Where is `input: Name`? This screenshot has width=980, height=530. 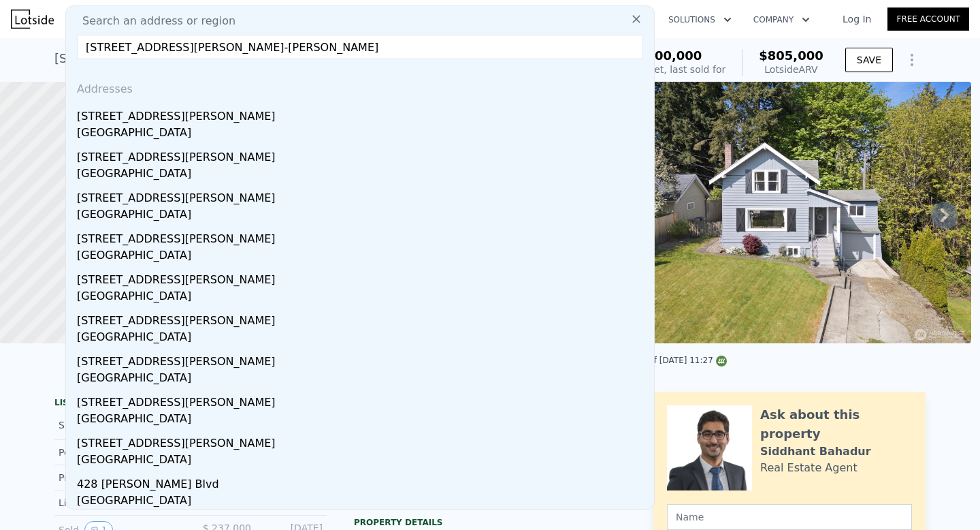 input: Name is located at coordinates (790, 517).